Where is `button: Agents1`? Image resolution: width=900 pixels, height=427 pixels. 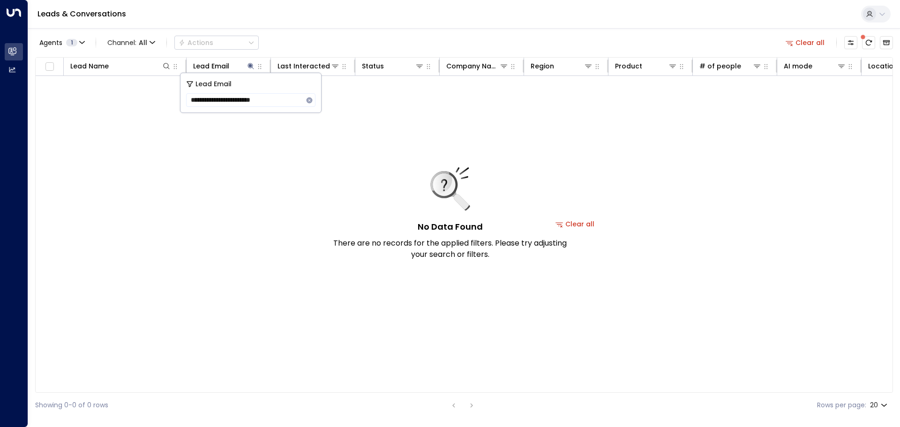
button: Agents1 is located at coordinates (61, 43).